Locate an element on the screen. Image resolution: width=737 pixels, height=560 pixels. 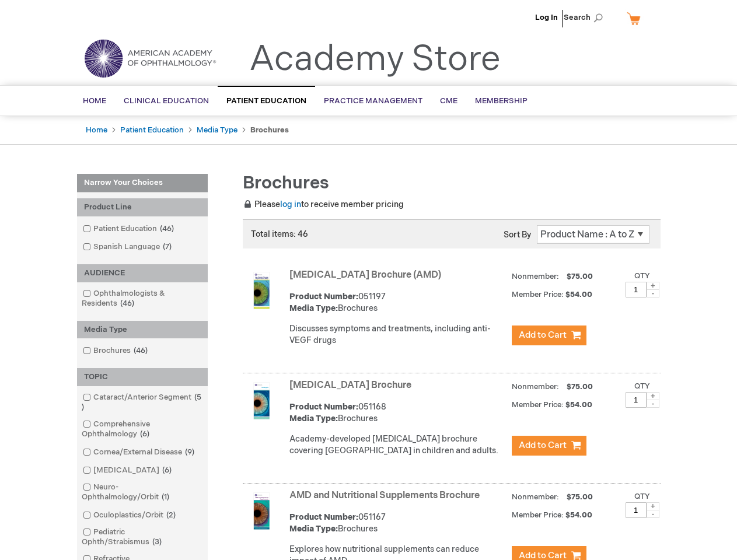
span: Search is located at coordinates (586, 18).